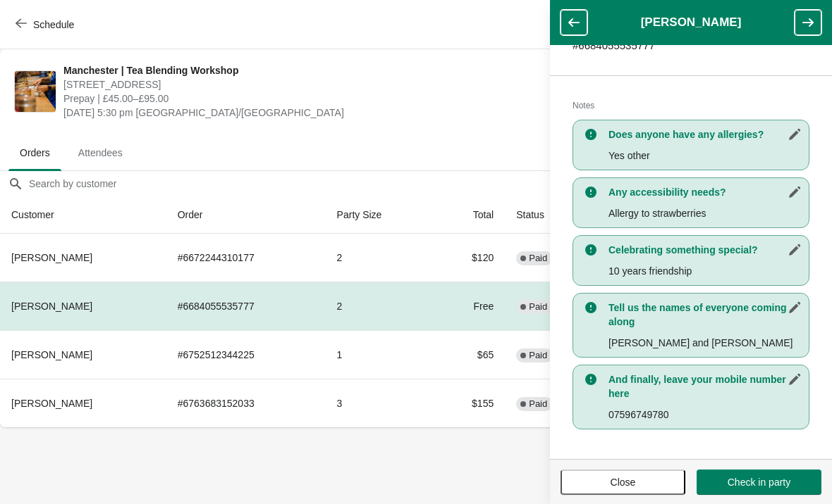 This screenshot has width=832, height=504. I want to click on span: Check in party, so click(758, 483).